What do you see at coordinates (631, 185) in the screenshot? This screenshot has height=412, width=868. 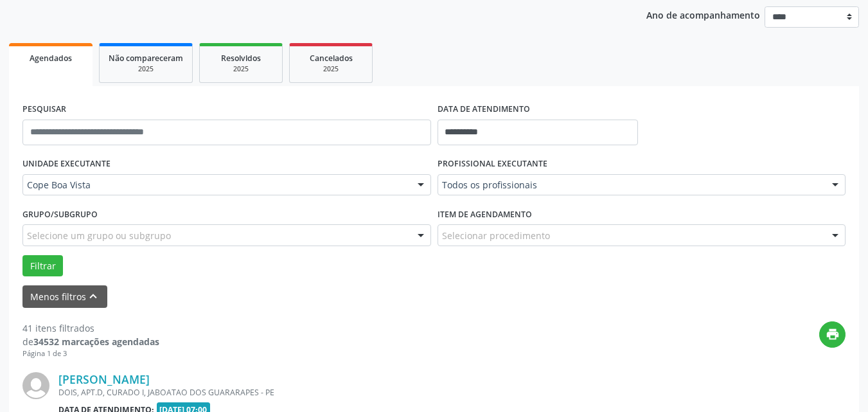 I see `span: Todos os profissionais` at bounding box center [631, 185].